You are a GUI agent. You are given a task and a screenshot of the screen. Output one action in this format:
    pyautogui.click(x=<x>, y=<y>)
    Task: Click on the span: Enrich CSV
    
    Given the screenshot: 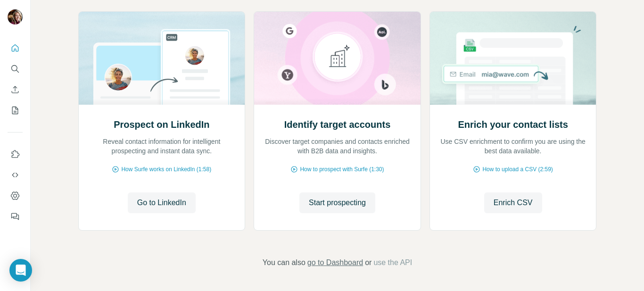 What is the action you would take?
    pyautogui.click(x=513, y=203)
    